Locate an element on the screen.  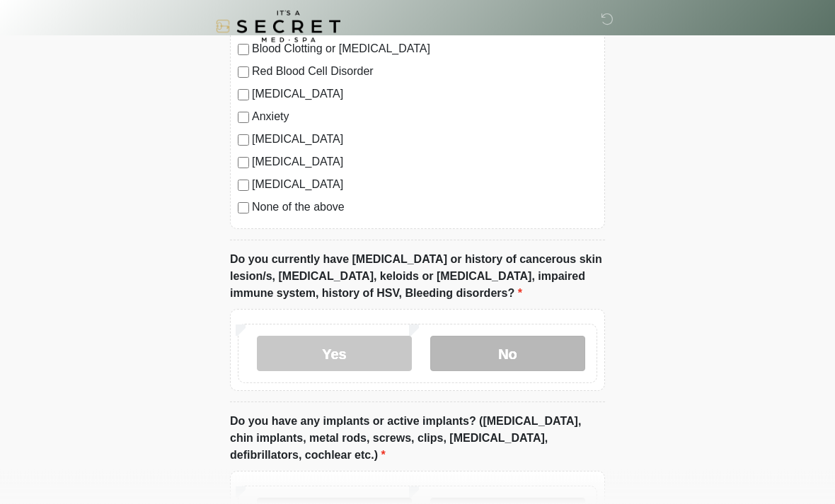
label: Red Blood Cell Disorder is located at coordinates (425, 72).